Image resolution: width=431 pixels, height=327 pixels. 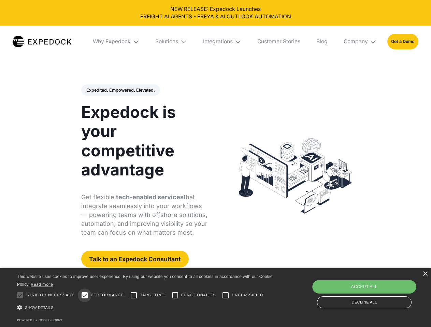 What do you see at coordinates (402, 41) in the screenshot?
I see `a: Get a Demo` at bounding box center [402, 41].